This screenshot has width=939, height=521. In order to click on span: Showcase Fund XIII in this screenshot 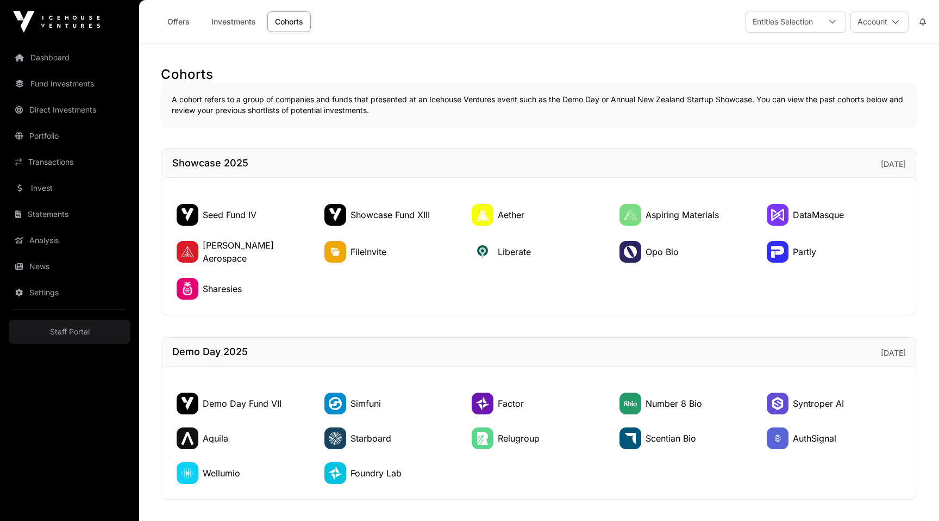, I will do `click(390, 215)`.